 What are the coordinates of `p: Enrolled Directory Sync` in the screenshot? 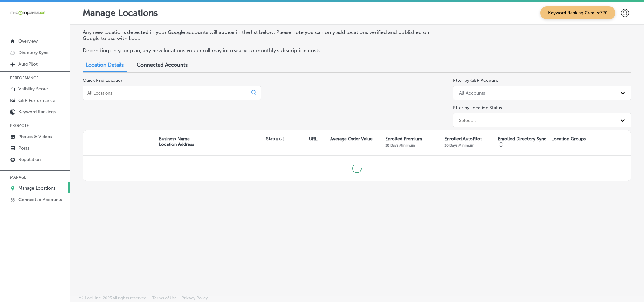 It's located at (523, 141).